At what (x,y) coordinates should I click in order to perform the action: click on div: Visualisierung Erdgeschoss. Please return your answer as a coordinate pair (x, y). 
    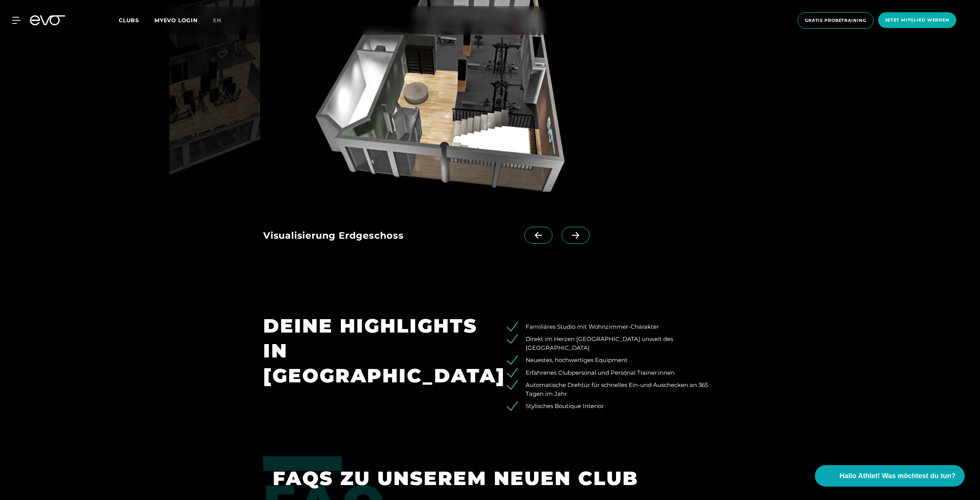
    Looking at the image, I should click on (393, 236).